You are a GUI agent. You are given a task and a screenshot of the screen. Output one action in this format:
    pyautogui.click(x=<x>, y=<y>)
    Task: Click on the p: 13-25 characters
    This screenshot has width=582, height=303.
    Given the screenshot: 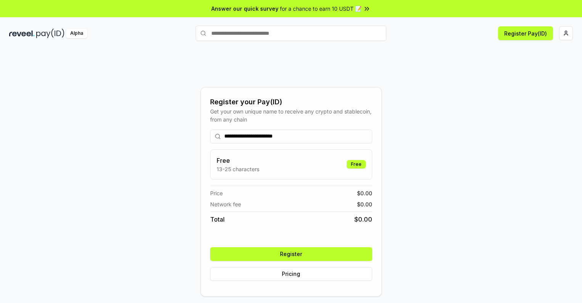 What is the action you would take?
    pyautogui.click(x=238, y=169)
    